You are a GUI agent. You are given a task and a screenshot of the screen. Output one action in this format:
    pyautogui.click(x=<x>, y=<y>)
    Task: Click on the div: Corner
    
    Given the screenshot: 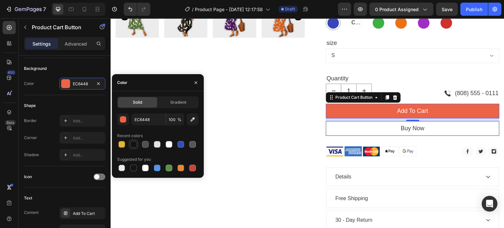 What is the action you would take?
    pyautogui.click(x=31, y=138)
    